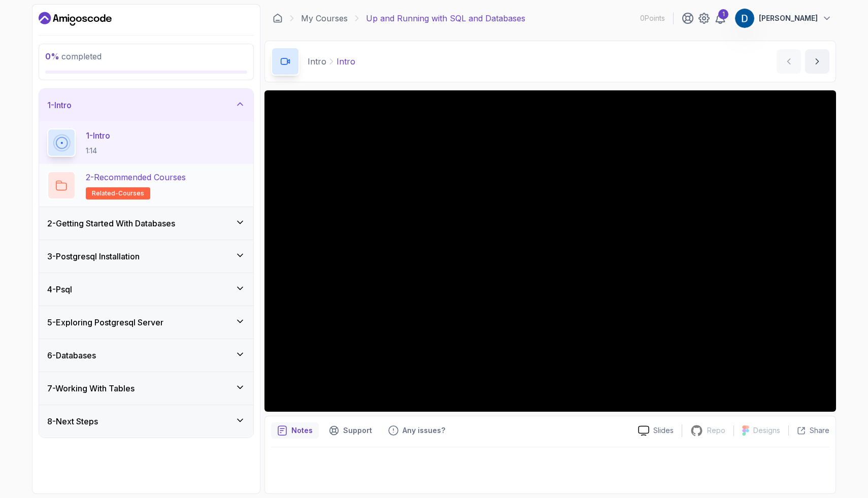 Image resolution: width=868 pixels, height=498 pixels. I want to click on span: 0 %, so click(52, 57).